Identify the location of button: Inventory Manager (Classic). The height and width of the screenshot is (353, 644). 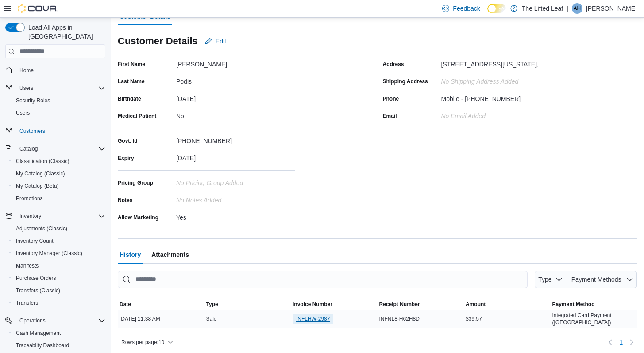
(59, 253).